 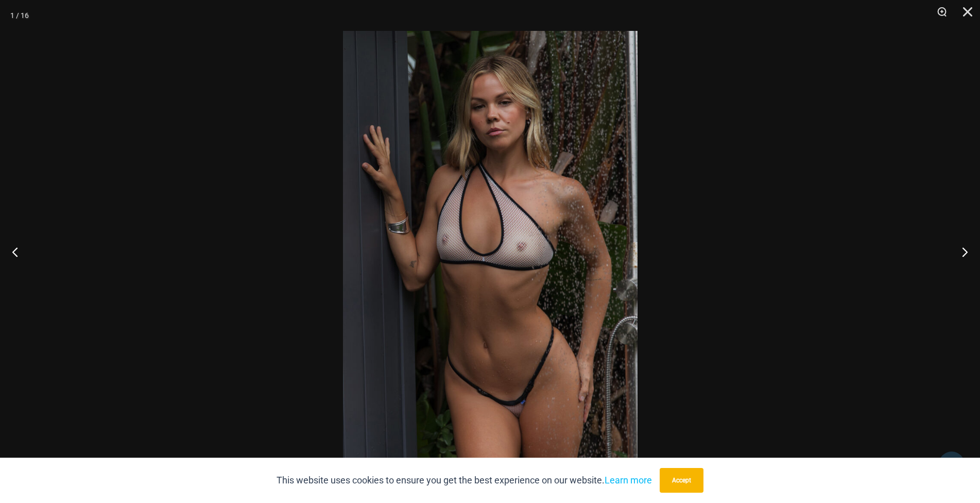 What do you see at coordinates (628, 480) in the screenshot?
I see `a: Learn more` at bounding box center [628, 480].